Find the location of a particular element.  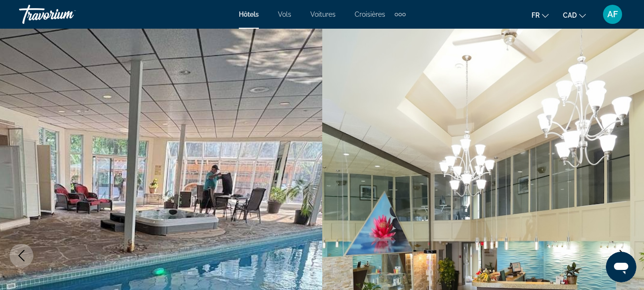

a: Croisières is located at coordinates (370, 15).